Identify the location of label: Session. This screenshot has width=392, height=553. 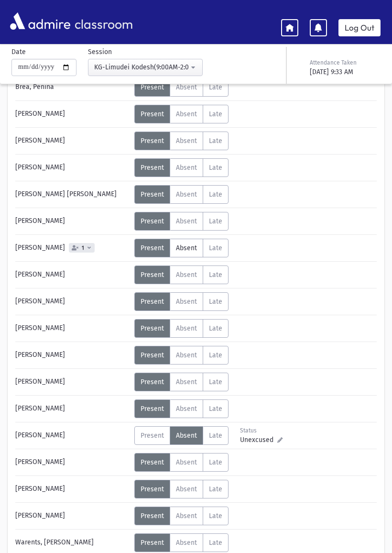
(100, 52).